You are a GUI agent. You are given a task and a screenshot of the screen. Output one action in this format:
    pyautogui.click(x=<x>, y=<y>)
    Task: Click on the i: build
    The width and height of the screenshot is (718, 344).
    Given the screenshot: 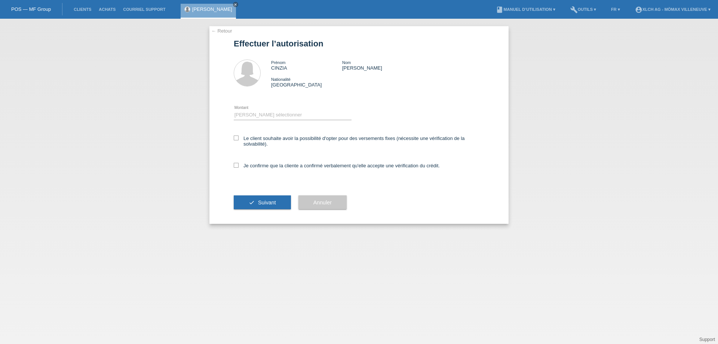 What is the action you would take?
    pyautogui.click(x=574, y=10)
    